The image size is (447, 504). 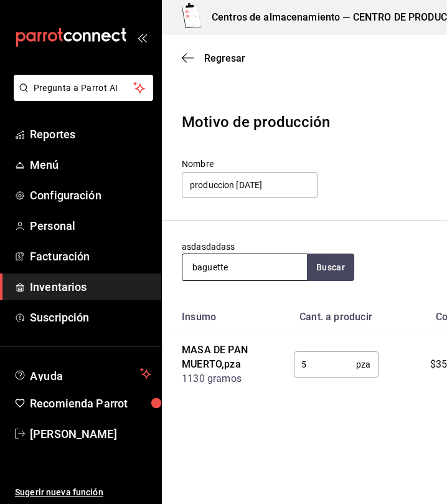 I want to click on span: Ayuda, so click(x=82, y=374).